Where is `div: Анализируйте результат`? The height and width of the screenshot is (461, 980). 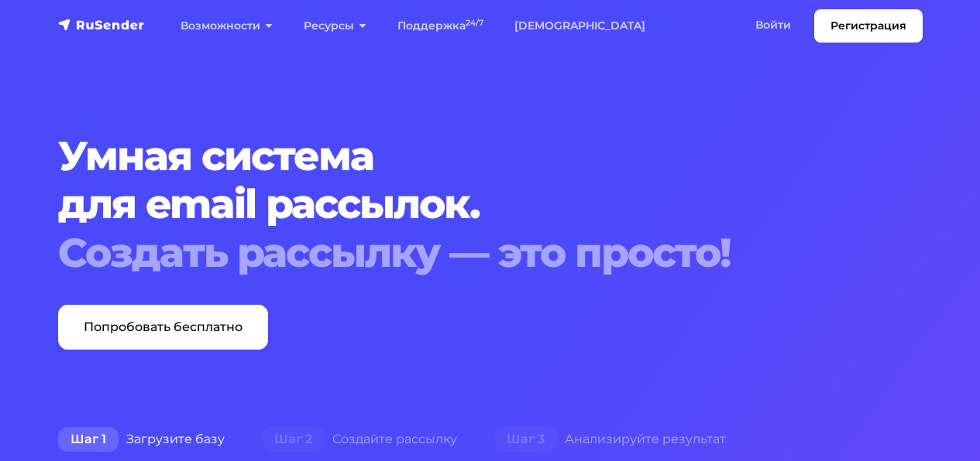 div: Анализируйте результат is located at coordinates (610, 440).